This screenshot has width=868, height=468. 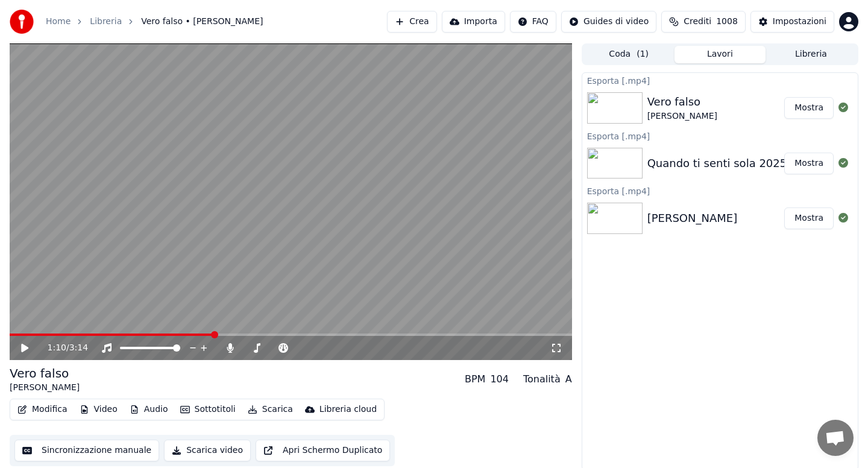 I want to click on nav: breadcrumb, so click(x=155, y=22).